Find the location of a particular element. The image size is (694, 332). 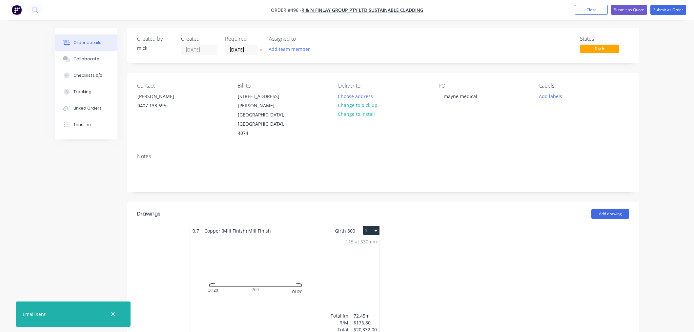

button: Timeline is located at coordinates (86, 125).